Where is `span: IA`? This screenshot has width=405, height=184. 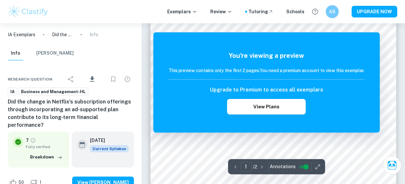
span: IA is located at coordinates (12, 92).